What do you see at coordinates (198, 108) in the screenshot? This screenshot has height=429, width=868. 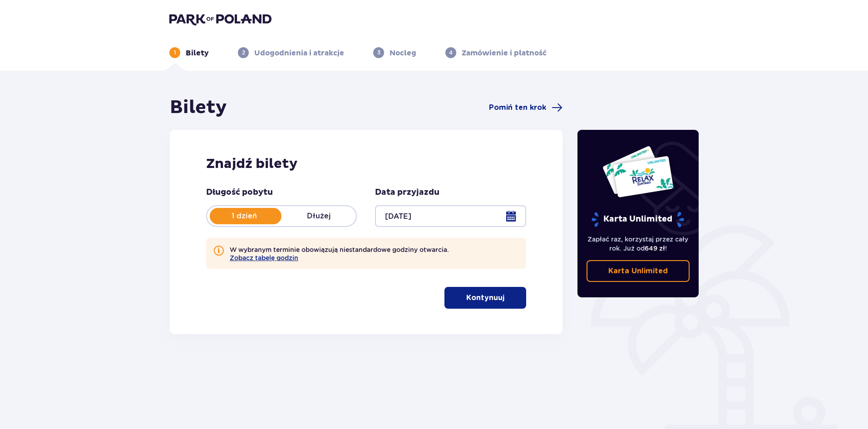 I see `h1: Bilety` at bounding box center [198, 108].